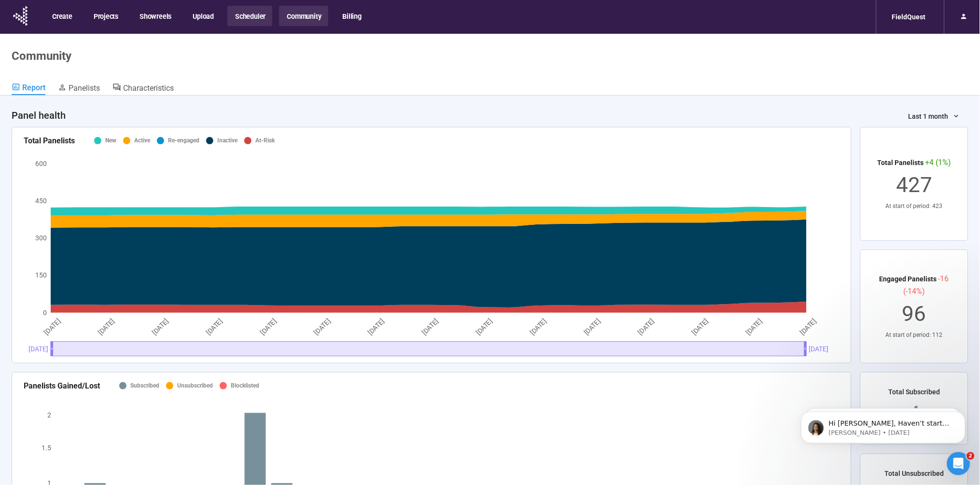 The width and height of the screenshot is (980, 485). I want to click on span: Engaged Panelists, so click(908, 279).